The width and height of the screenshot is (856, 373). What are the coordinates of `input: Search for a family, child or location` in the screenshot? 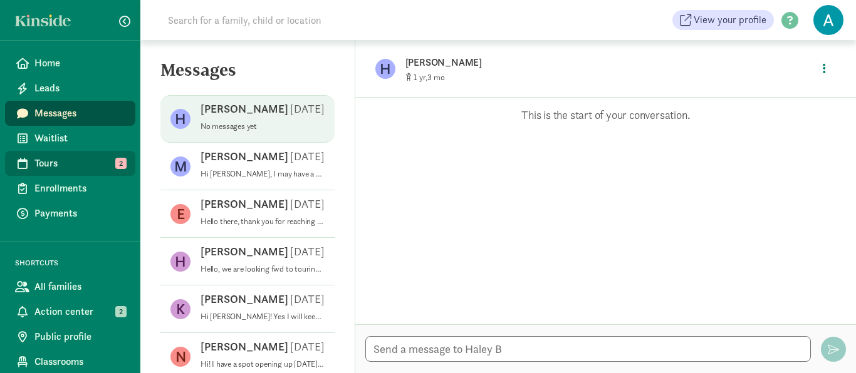 It's located at (336, 20).